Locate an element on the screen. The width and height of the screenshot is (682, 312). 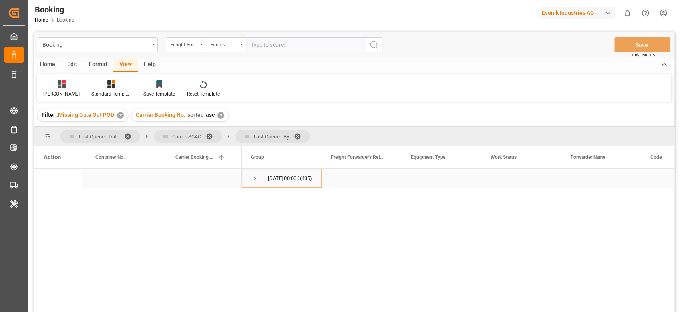
span: (435) is located at coordinates (306, 178).